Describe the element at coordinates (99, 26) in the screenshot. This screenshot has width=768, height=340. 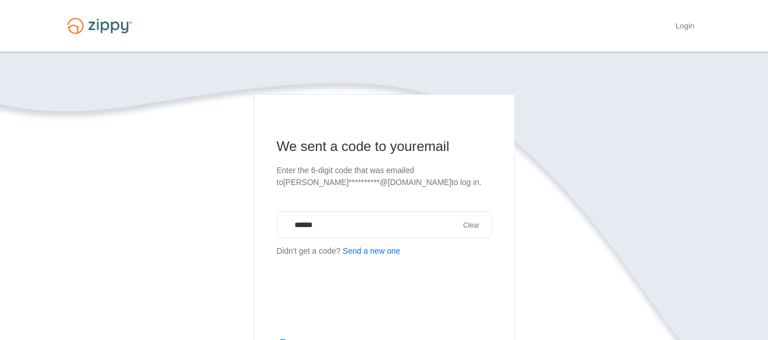
I see `img: Logo` at that location.